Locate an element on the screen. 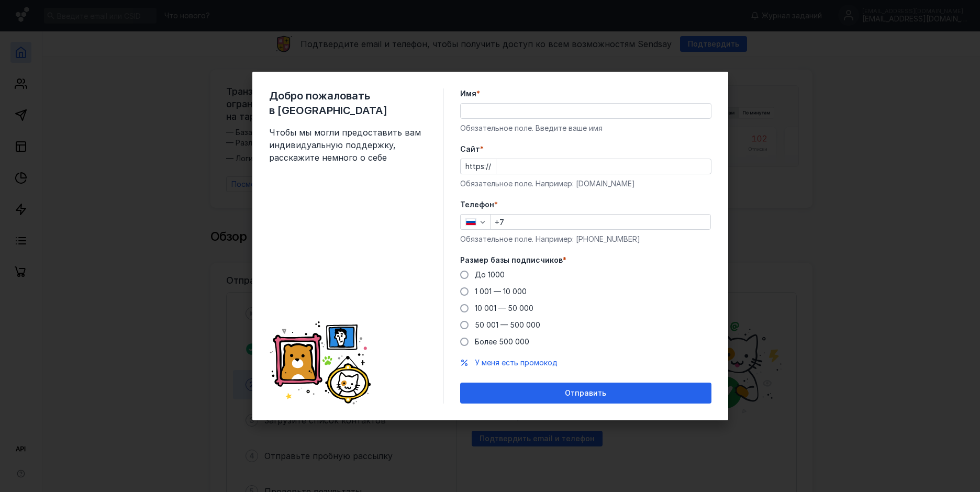 This screenshot has width=980, height=492. span: 50 001 — 500 000 is located at coordinates (507, 325).